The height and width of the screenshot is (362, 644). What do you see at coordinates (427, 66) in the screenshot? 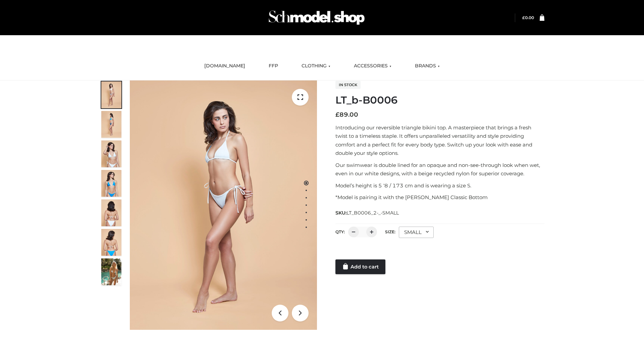
I see `a: BRANDS` at bounding box center [427, 66].